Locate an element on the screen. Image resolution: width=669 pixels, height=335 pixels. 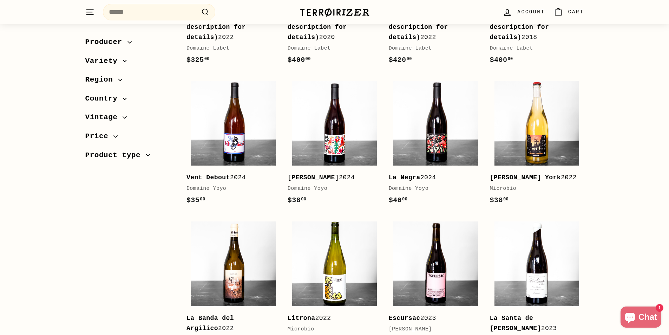
span: Variety is located at coordinates (104, 61).